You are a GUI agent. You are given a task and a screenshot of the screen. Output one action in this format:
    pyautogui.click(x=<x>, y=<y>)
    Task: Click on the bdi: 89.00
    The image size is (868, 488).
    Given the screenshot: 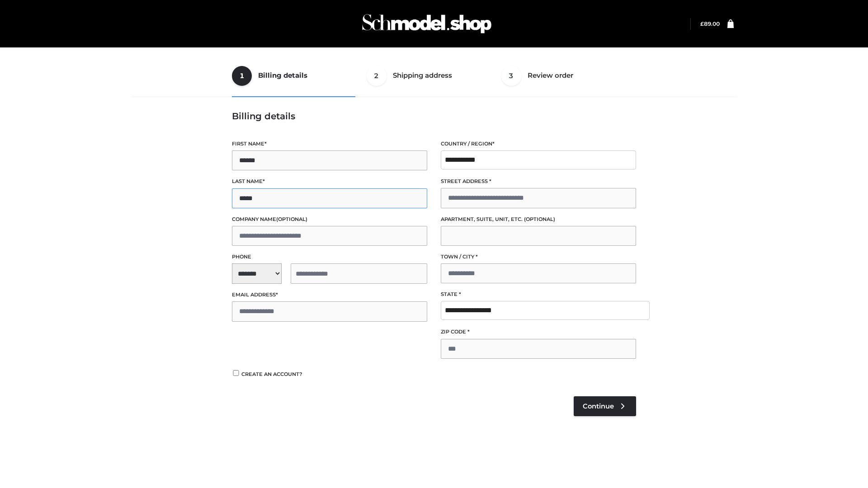 What is the action you would take?
    pyautogui.click(x=710, y=23)
    